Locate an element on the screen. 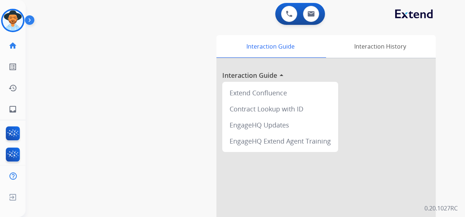 This screenshot has height=217, width=465. mat-icon: history is located at coordinates (13, 88).